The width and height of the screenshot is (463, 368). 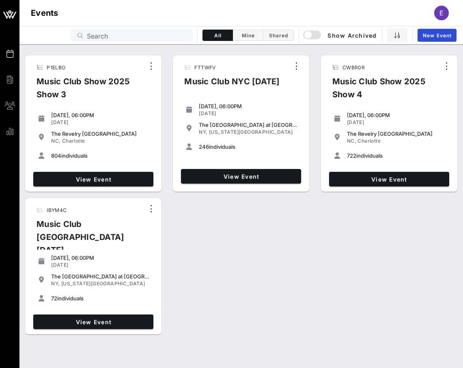 What do you see at coordinates (353, 67) in the screenshot?
I see `span: CWBR0R` at bounding box center [353, 67].